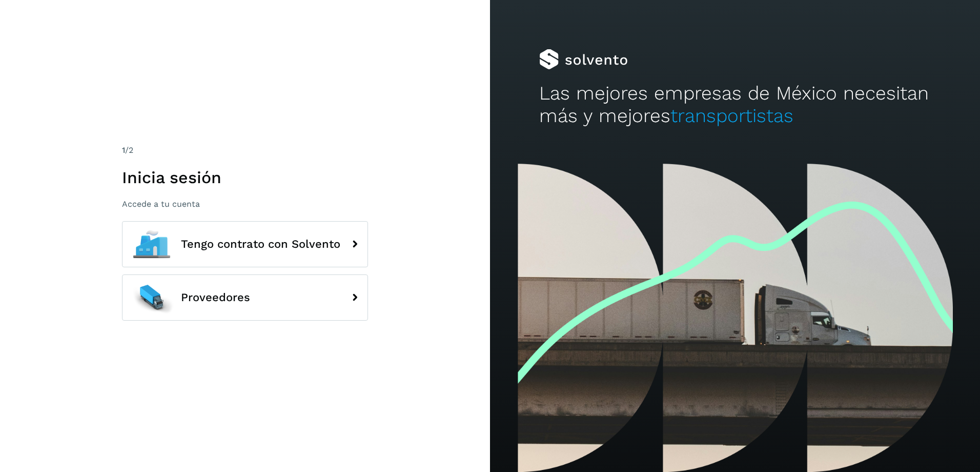 The image size is (980, 472). I want to click on span: Proveedores, so click(216, 298).